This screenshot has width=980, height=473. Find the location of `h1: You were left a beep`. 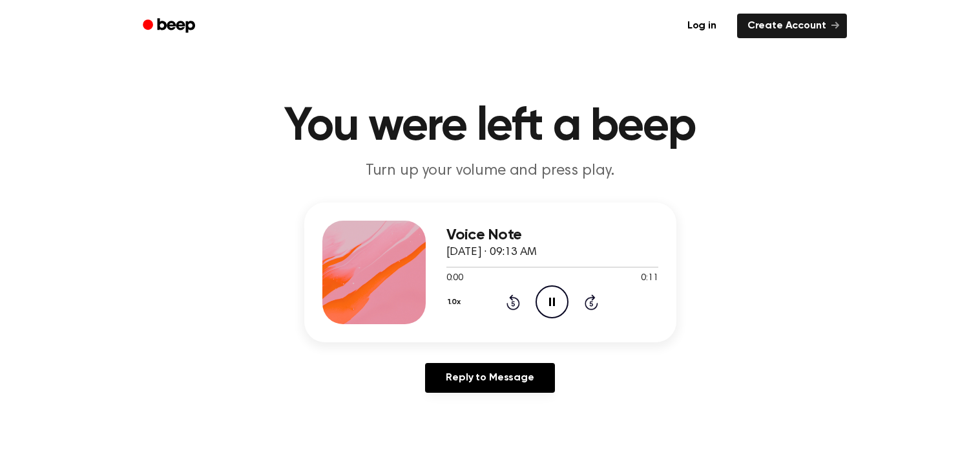

h1: You were left a beep is located at coordinates (490, 127).